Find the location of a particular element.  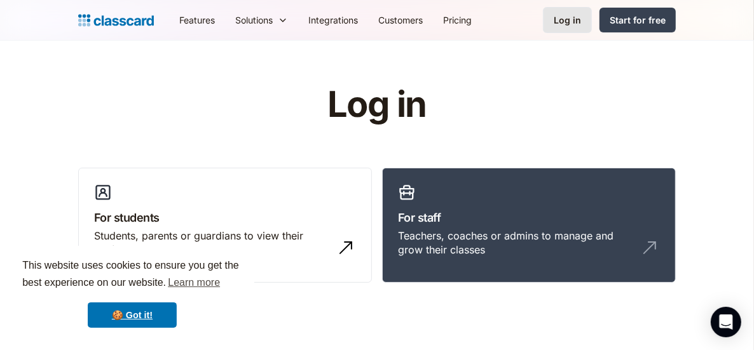

a: Features is located at coordinates (197, 20).